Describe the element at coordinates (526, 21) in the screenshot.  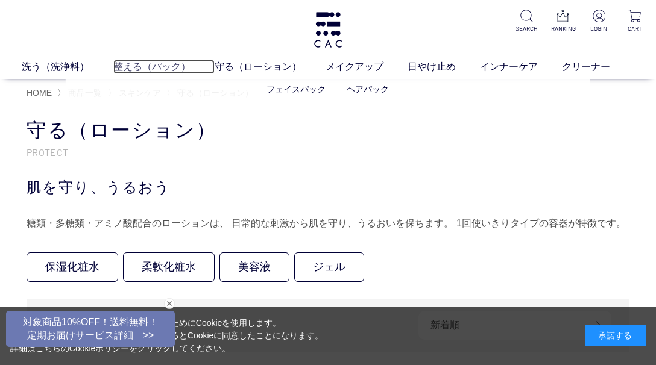
I see `a: SEARCH` at that location.